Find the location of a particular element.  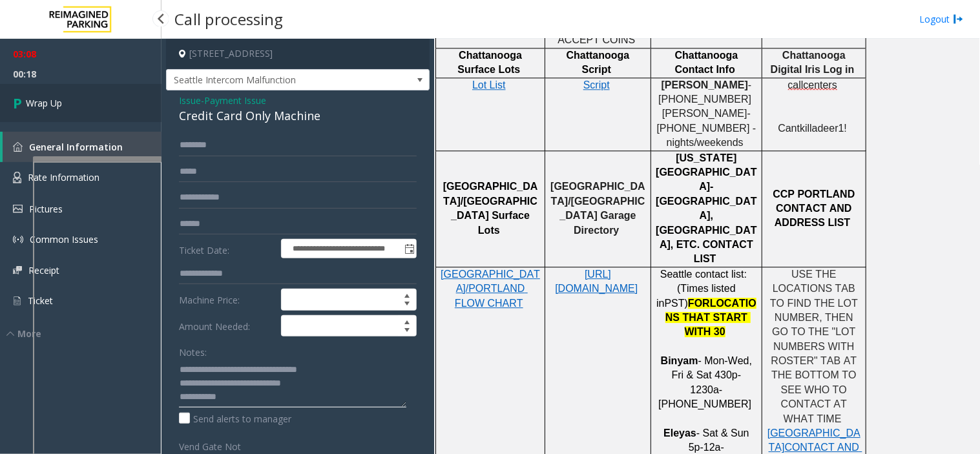

label: Machine Price: is located at coordinates (227, 300).